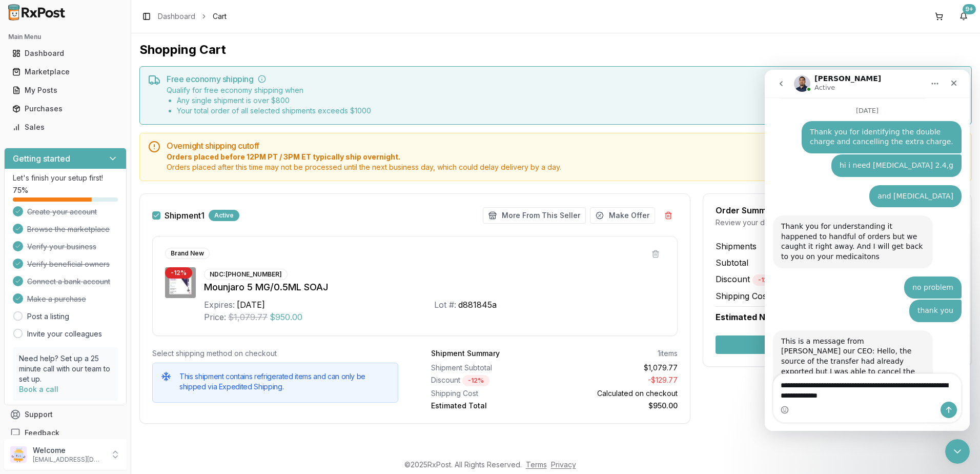 The image size is (980, 474). What do you see at coordinates (69, 282) in the screenshot?
I see `span: Connect a bank account` at bounding box center [69, 282].